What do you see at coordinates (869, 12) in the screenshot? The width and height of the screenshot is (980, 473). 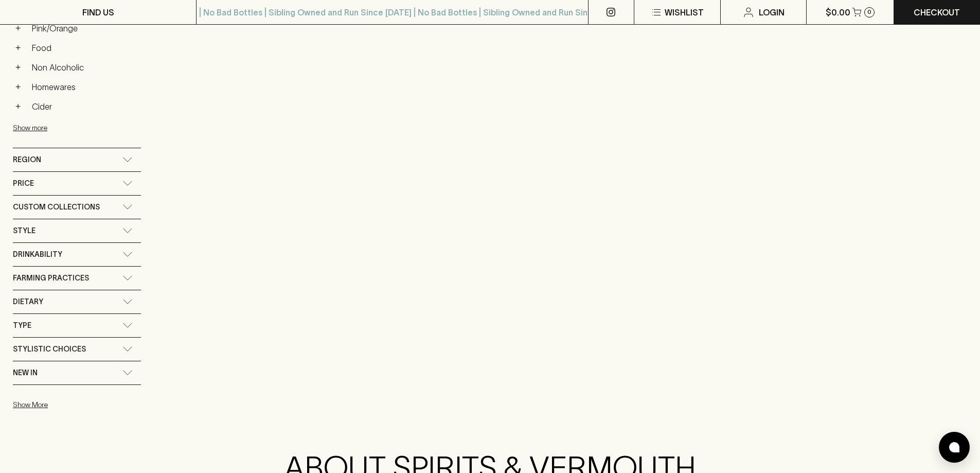 I see `p: 0` at bounding box center [869, 12].